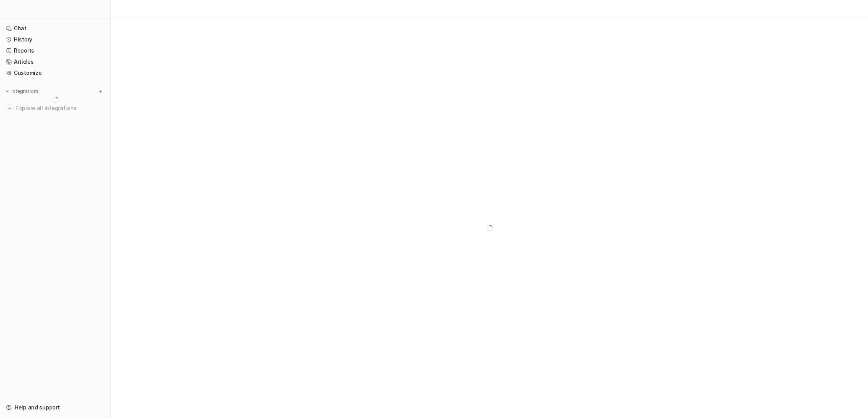 The width and height of the screenshot is (868, 419). Describe the element at coordinates (22, 91) in the screenshot. I see `button: Integrations` at that location.